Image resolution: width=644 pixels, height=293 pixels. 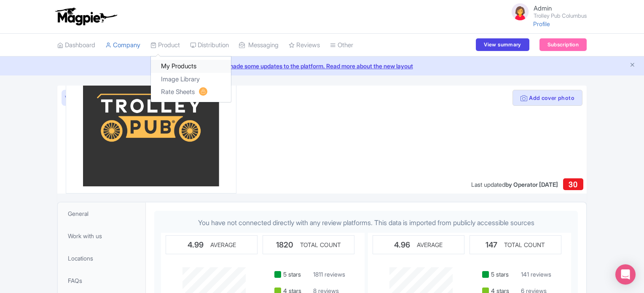 What do you see at coordinates (191, 92) in the screenshot?
I see `a: Rate Sheets` at bounding box center [191, 92].